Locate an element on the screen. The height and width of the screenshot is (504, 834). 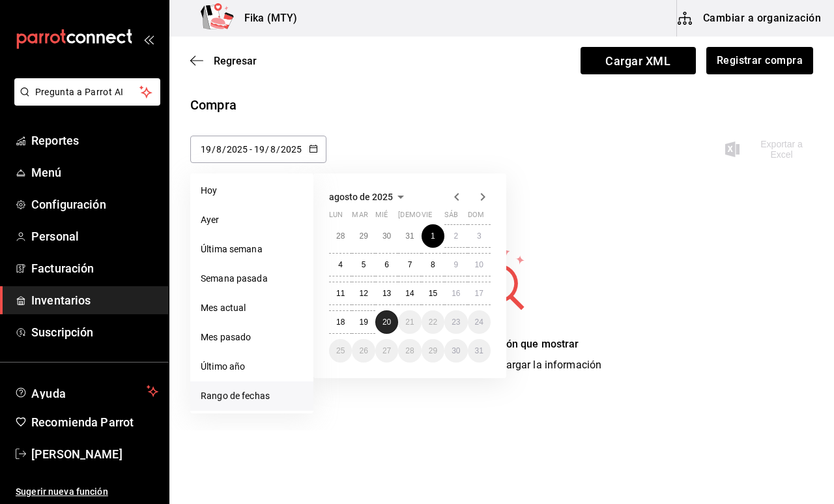
li: Última semana is located at coordinates (251, 249).